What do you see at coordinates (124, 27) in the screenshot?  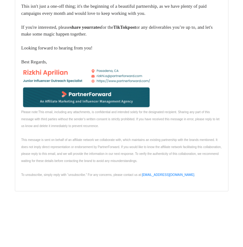 I see `b: T post` at bounding box center [124, 27].